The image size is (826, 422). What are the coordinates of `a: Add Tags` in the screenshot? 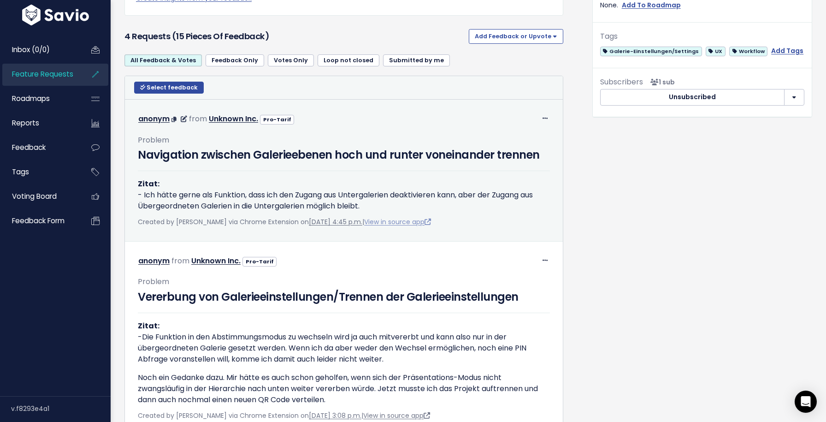 It's located at (787, 51).